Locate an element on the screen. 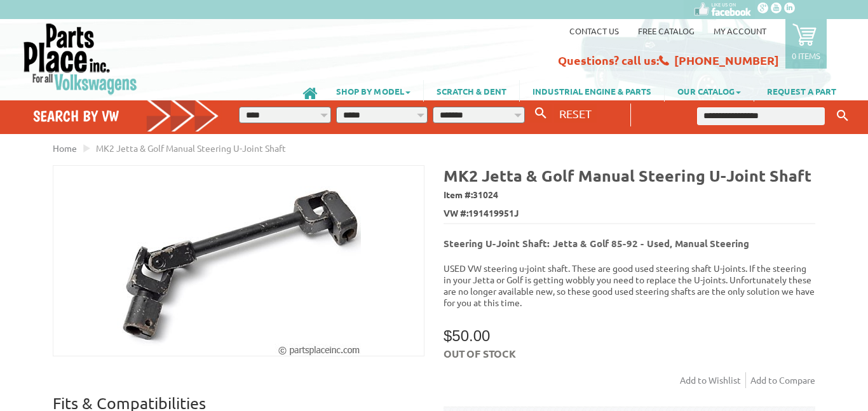 The image size is (868, 411). span: RESET is located at coordinates (575, 113).